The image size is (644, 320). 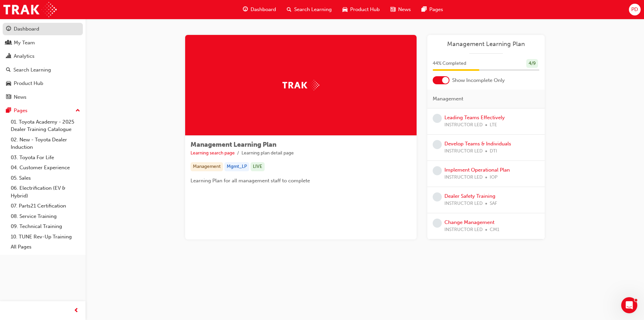 I want to click on a: Analytics, so click(x=42, y=56).